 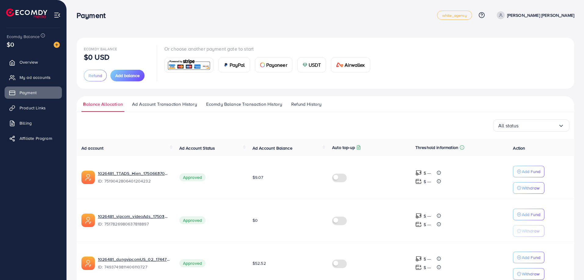 What do you see at coordinates (197, 148) in the screenshot?
I see `span: Ad Account Status` at bounding box center [197, 148].